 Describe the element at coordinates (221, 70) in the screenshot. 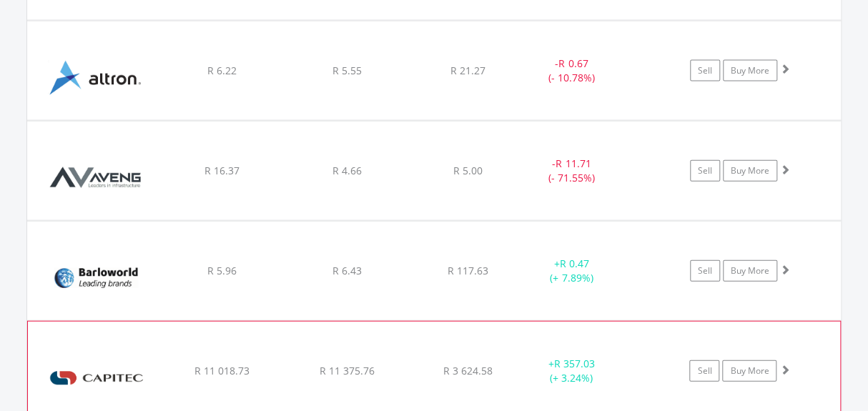

I see `span: R 6.22` at that location.